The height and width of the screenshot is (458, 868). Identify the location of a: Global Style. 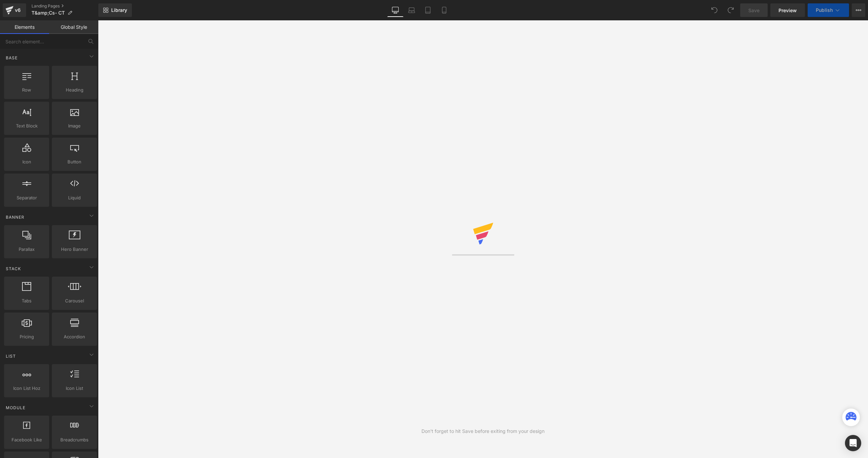
(73, 27).